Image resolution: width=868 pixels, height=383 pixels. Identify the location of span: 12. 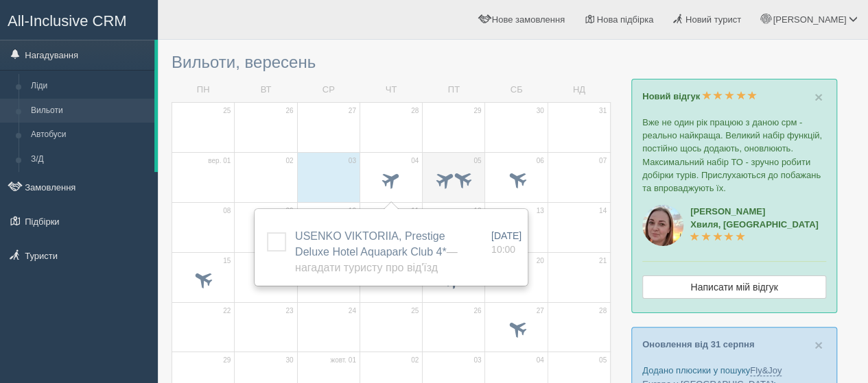
(477, 211).